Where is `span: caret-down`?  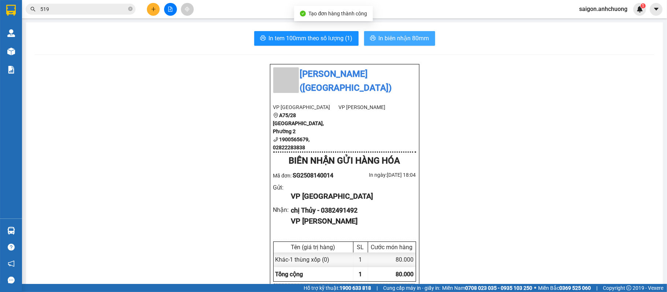 span: caret-down is located at coordinates (657, 9).